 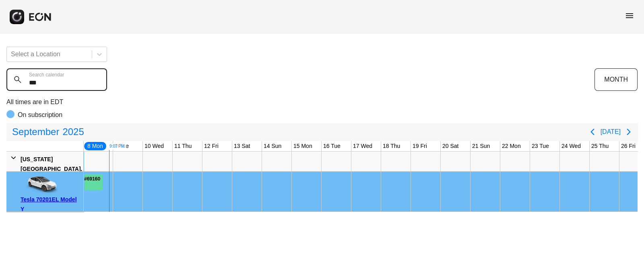 What do you see at coordinates (481, 146) in the screenshot?
I see `div: 21 Sun` at bounding box center [481, 146].